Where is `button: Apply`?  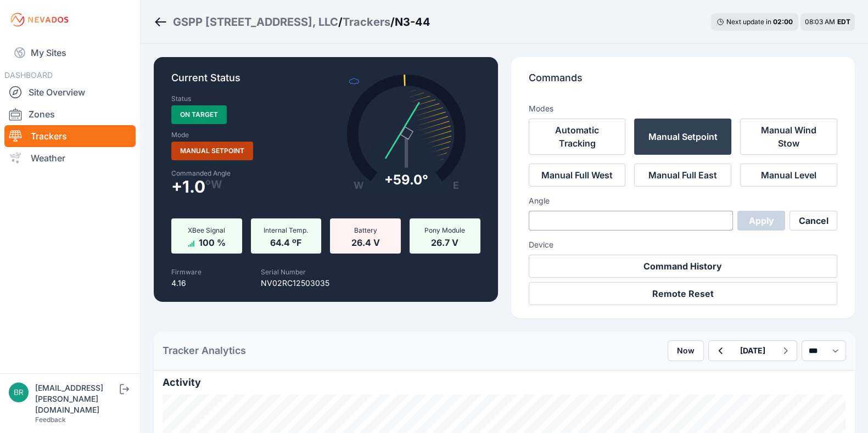 button: Apply is located at coordinates (761, 221).